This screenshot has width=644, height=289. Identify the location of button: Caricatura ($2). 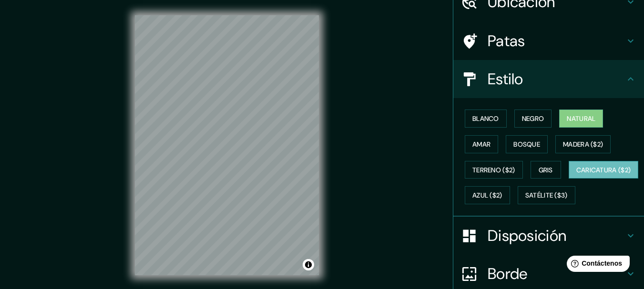
(603, 170).